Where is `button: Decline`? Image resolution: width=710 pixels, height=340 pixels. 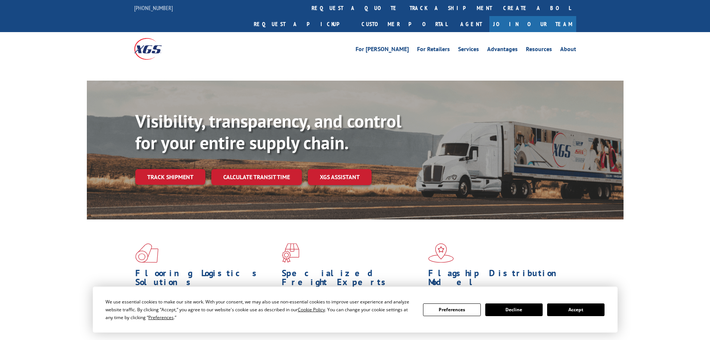
button: Decline is located at coordinates (514, 309).